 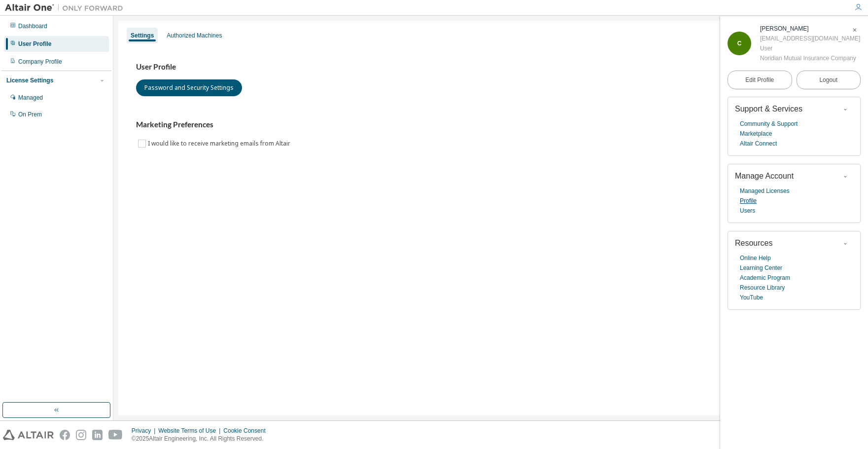 I want to click on div: Settings, so click(x=142, y=35).